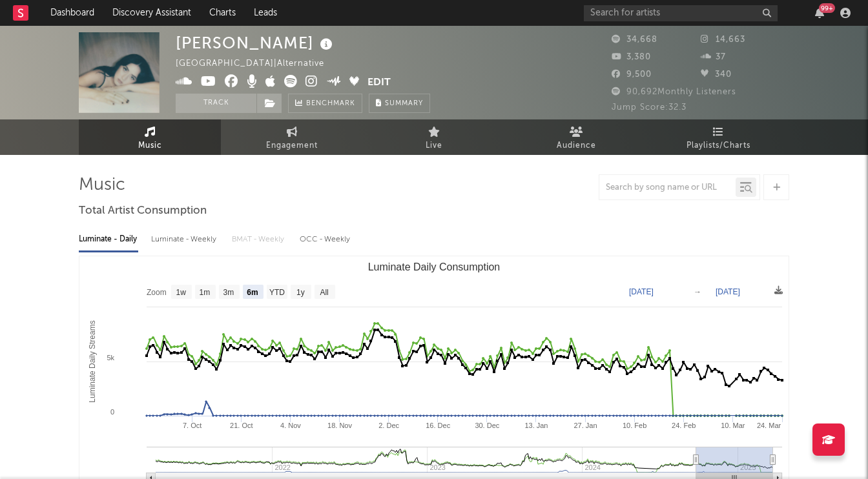  Describe the element at coordinates (325, 103) in the screenshot. I see `a: Benchmark` at that location.